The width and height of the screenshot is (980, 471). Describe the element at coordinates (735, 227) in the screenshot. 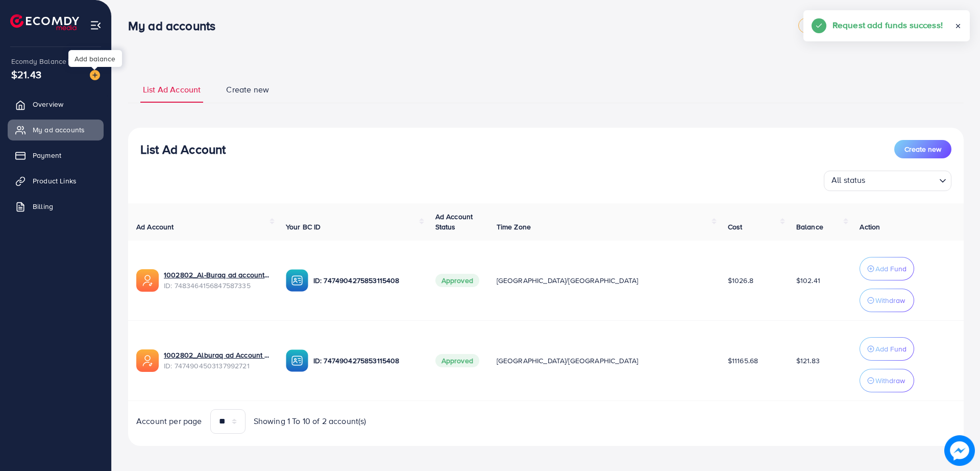

I see `span: Cost` at that location.